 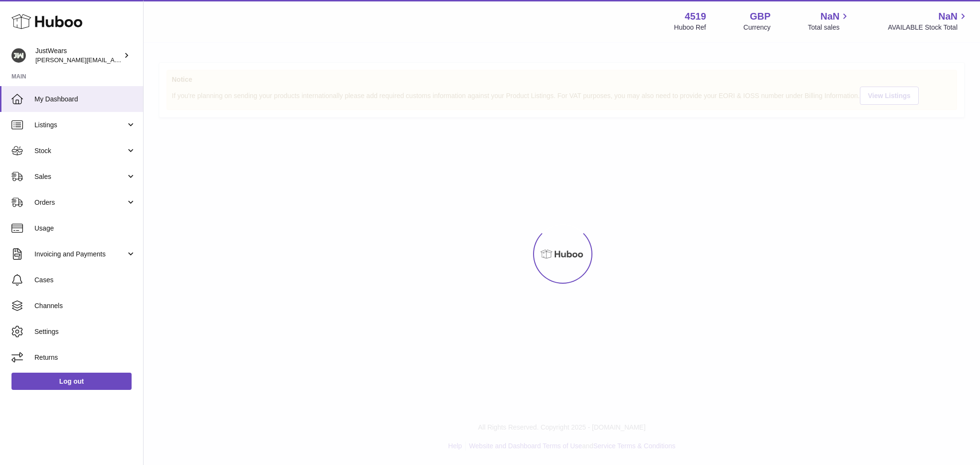 I want to click on div: Currency, so click(x=757, y=27).